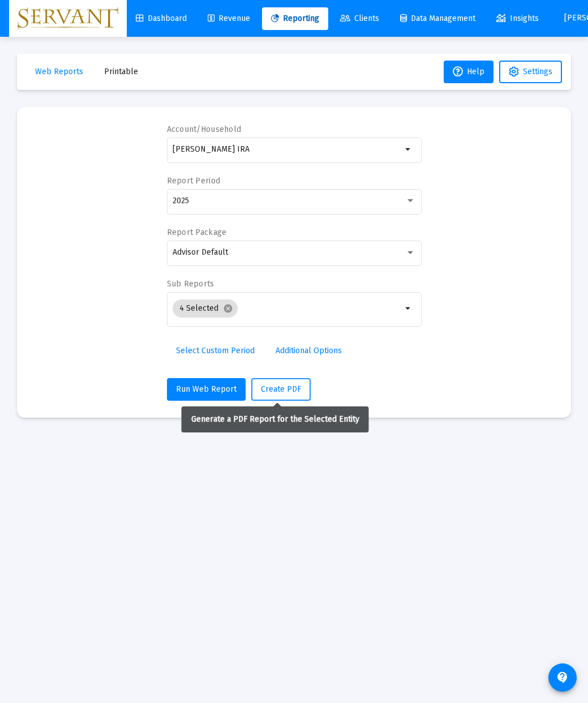 This screenshot has height=703, width=588. Describe the element at coordinates (193, 181) in the screenshot. I see `label: Report Period` at that location.